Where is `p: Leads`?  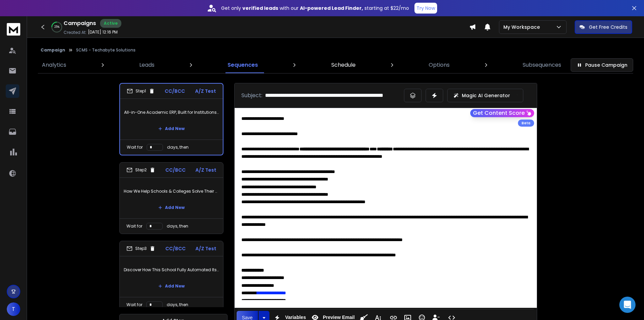 p: Leads is located at coordinates (147, 65).